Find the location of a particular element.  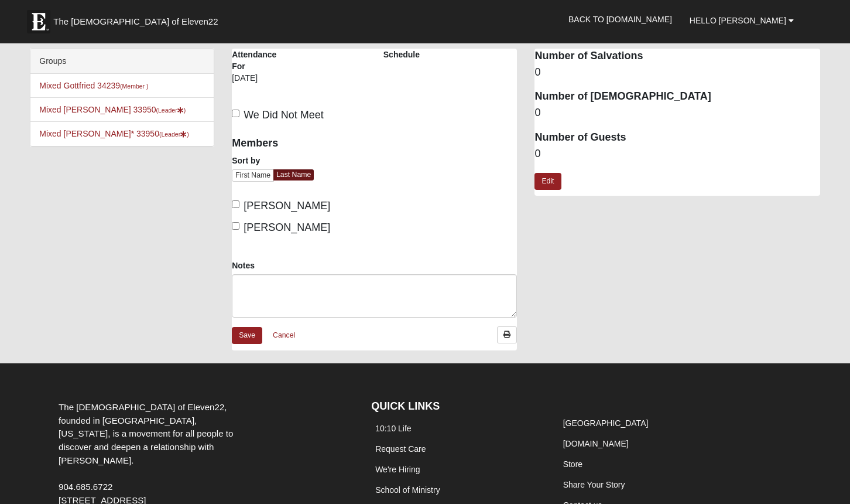

a: Save is located at coordinates (247, 335).